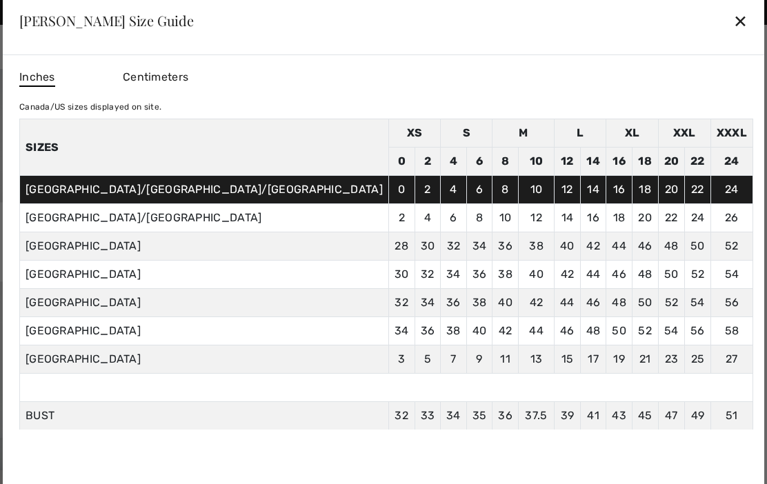  Describe the element at coordinates (401, 246) in the screenshot. I see `td: 28` at that location.